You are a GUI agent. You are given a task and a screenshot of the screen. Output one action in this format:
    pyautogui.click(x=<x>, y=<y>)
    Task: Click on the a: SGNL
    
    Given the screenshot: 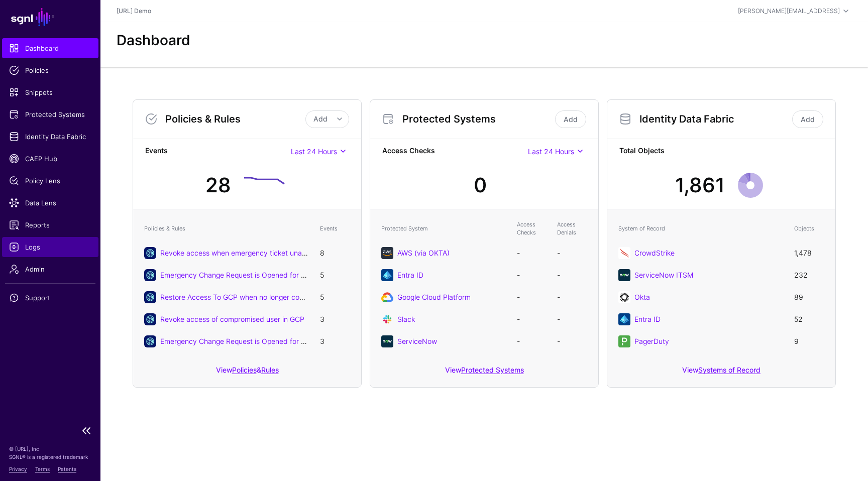 What is the action you would take?
    pyautogui.click(x=50, y=17)
    